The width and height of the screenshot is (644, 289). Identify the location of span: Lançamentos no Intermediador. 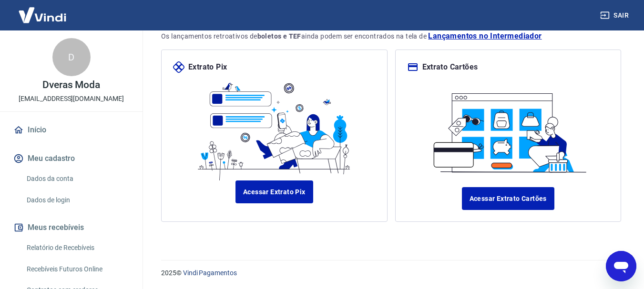
(485, 36).